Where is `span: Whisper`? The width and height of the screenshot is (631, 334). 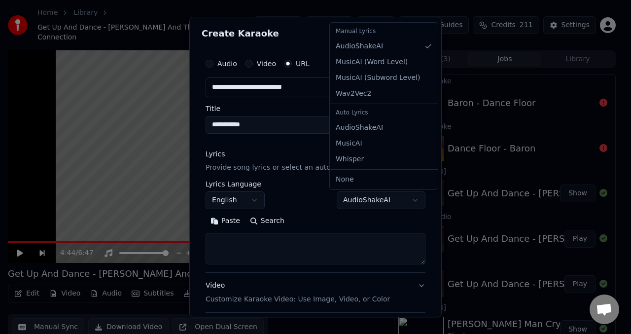
span: Whisper is located at coordinates (350, 159).